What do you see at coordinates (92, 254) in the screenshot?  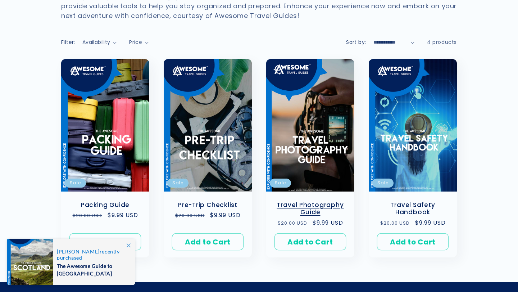 I see `span: recently purchased` at bounding box center [92, 254].